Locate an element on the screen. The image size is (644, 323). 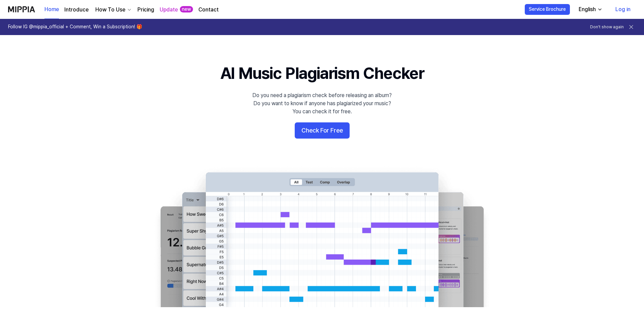
a: Service Brochure is located at coordinates (547, 10).